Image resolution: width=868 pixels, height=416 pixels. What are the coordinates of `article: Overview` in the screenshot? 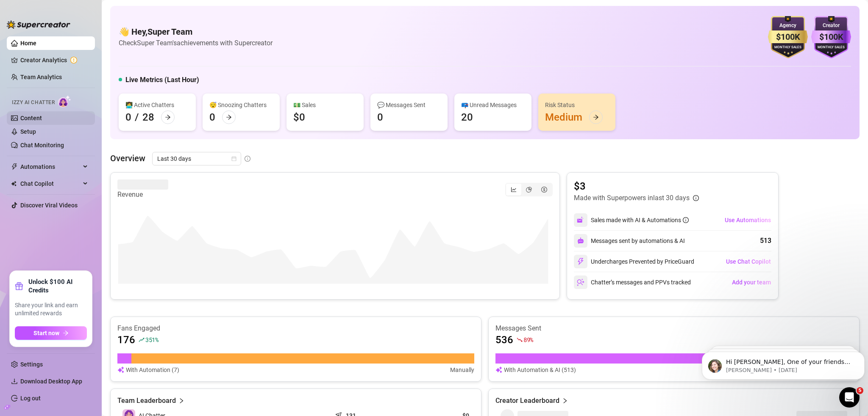 It's located at (128, 159).